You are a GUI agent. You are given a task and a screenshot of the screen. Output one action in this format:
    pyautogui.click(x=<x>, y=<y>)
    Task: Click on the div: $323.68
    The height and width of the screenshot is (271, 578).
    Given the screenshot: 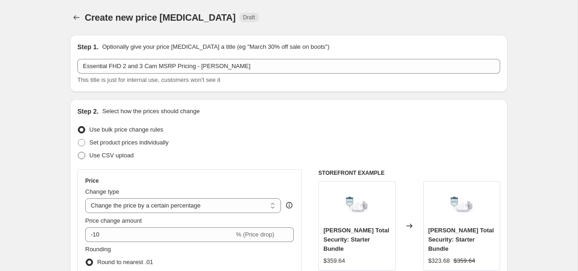 What is the action you would take?
    pyautogui.click(x=439, y=261)
    